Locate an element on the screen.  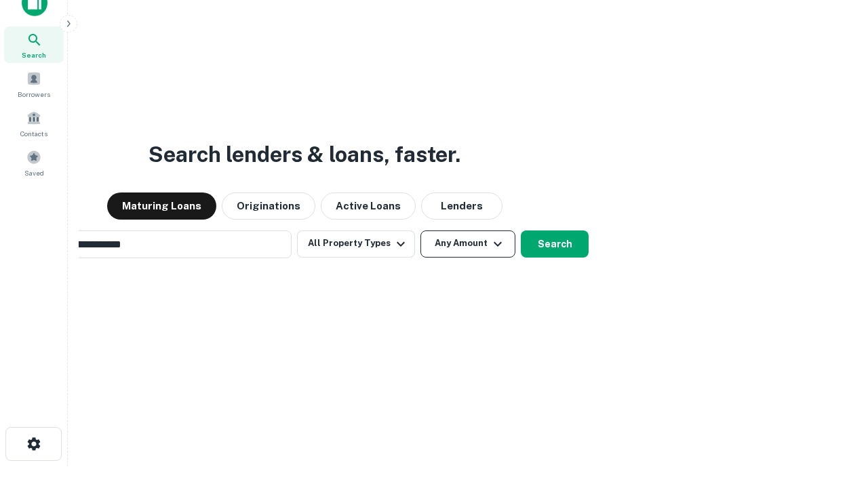
span: Saved is located at coordinates (34, 173).